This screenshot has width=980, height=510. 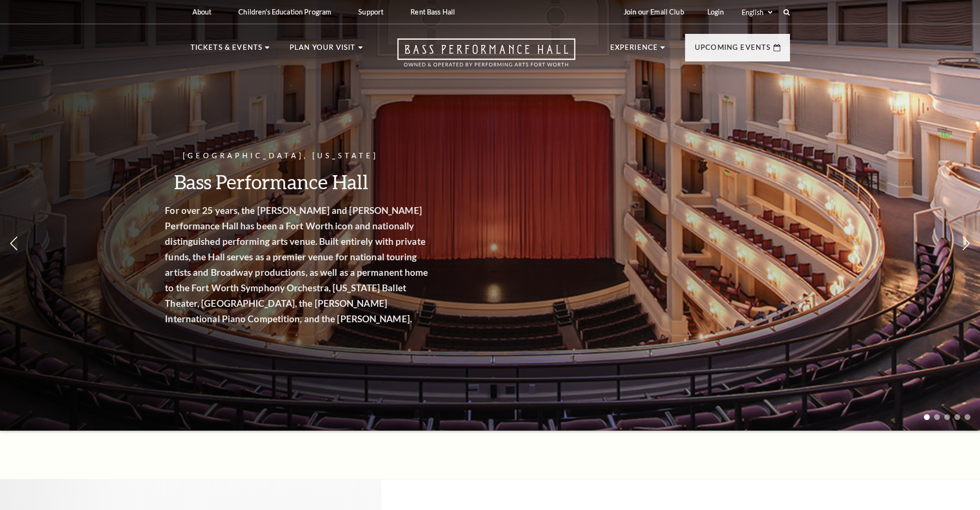 I want to click on p: Rent Bass Hall, so click(x=433, y=12).